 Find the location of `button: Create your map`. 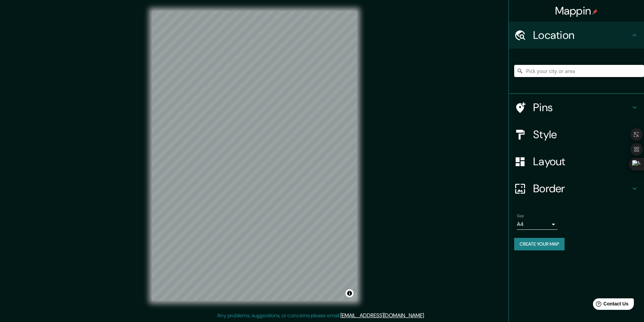

button: Create your map is located at coordinates (539, 244).